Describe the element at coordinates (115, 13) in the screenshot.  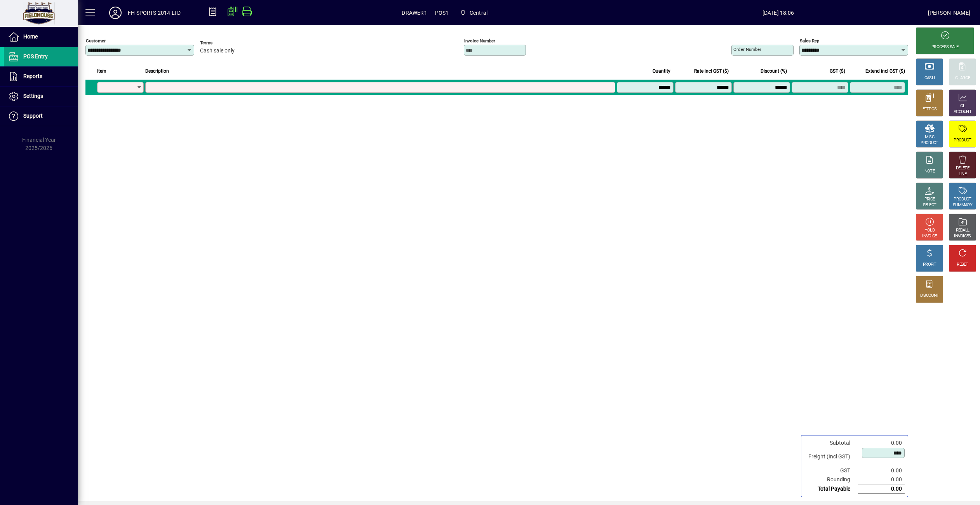
I see `button: Profile` at that location.